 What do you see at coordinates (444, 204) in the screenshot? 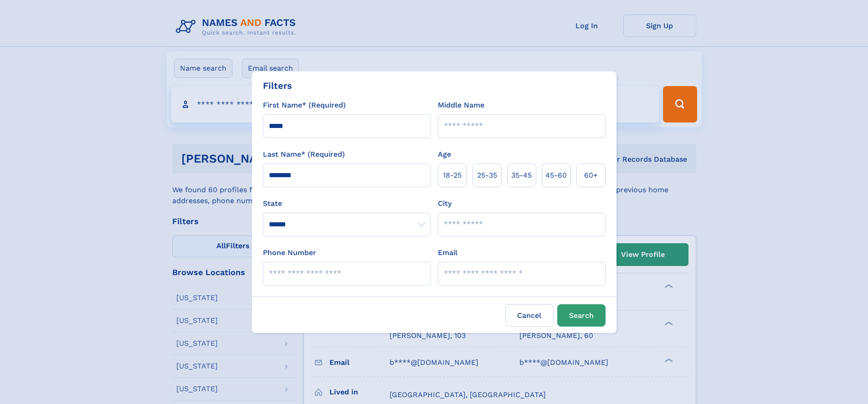
I see `label: City` at bounding box center [444, 204].